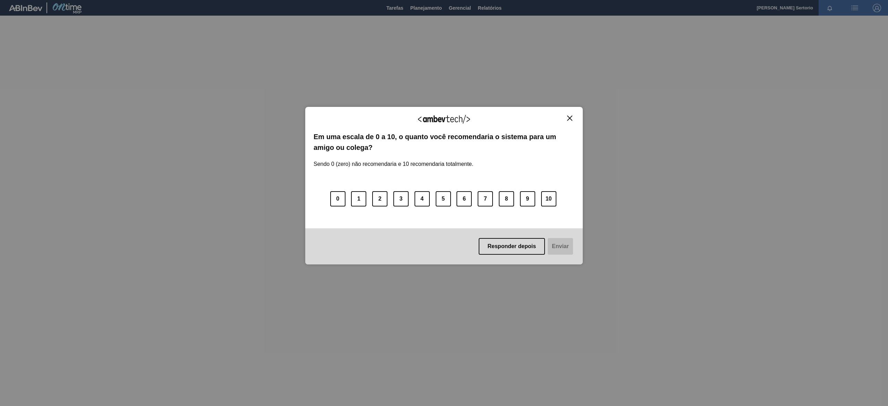 The width and height of the screenshot is (888, 406). Describe the element at coordinates (549, 199) in the screenshot. I see `button: 10` at that location.